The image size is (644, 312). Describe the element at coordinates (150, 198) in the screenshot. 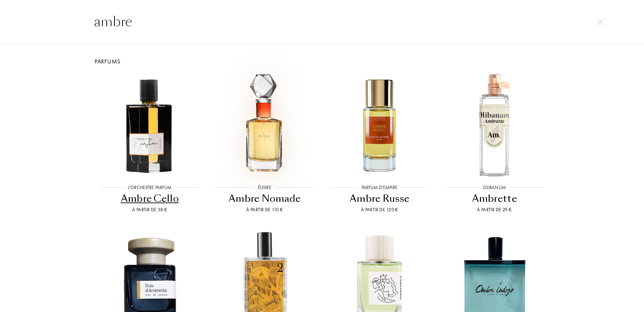

I see `div: Ambre Cello` at that location.